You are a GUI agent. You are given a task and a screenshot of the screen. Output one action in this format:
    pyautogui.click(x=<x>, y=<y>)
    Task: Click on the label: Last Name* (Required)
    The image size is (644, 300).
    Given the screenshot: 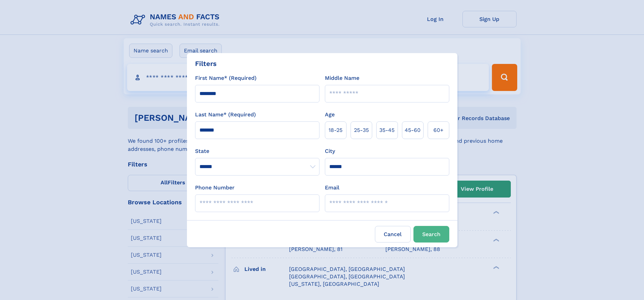 What is the action you would take?
    pyautogui.click(x=226, y=114)
    